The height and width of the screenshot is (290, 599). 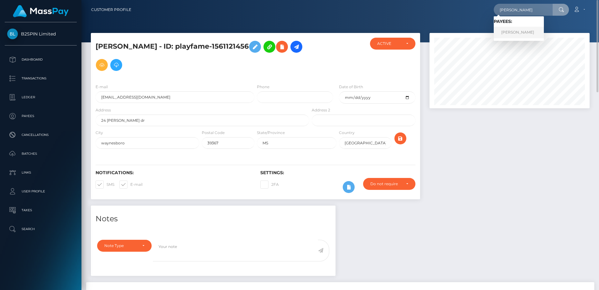 What do you see at coordinates (321, 110) in the screenshot?
I see `label: Address 2` at bounding box center [321, 110].